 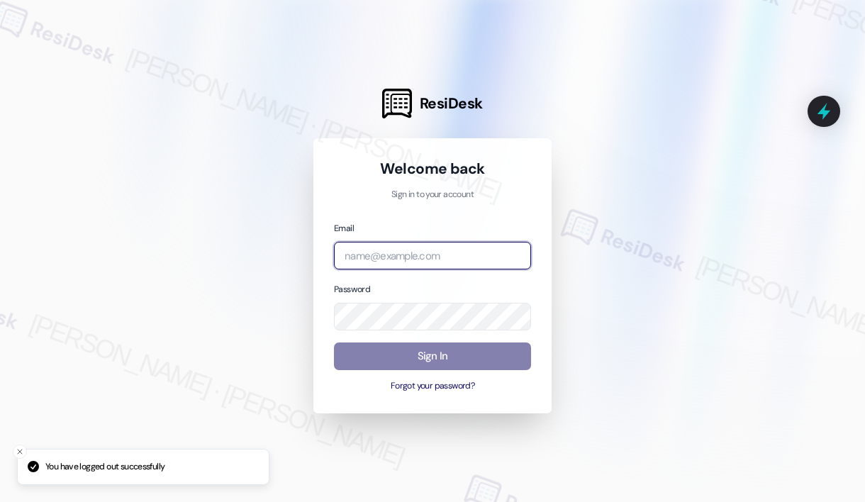 What do you see at coordinates (397, 104) in the screenshot?
I see `img: ResiDesk Logo` at bounding box center [397, 104].